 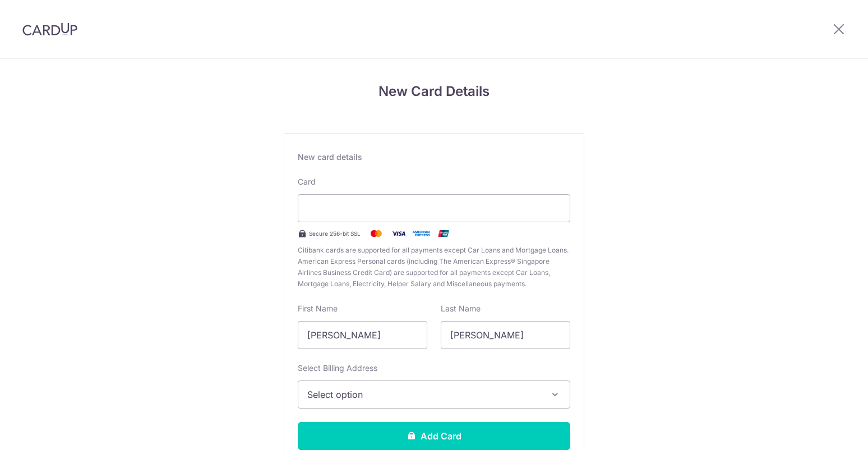 What do you see at coordinates (421, 233) in the screenshot?
I see `img: .alt.amex` at bounding box center [421, 233].